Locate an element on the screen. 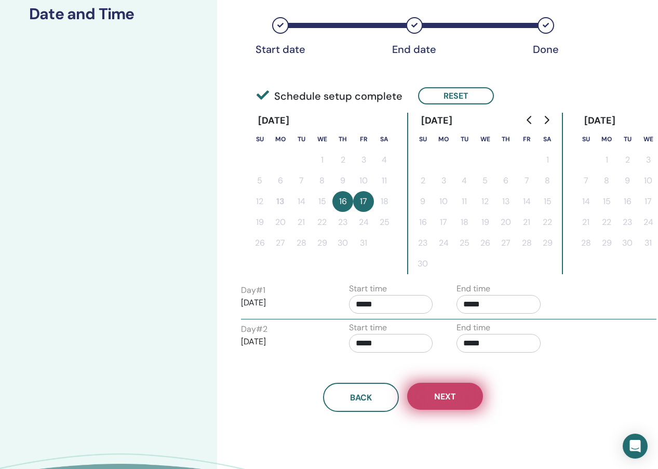 The image size is (658, 469). span: Next is located at coordinates (445, 396).